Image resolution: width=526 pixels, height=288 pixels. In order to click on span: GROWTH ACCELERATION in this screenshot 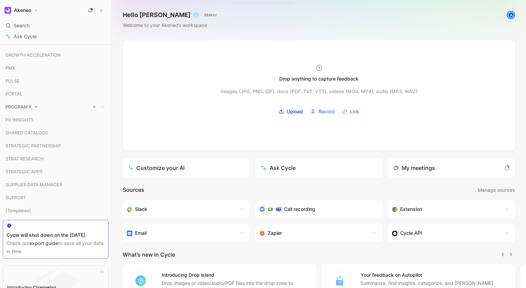, I will do `click(33, 55)`.